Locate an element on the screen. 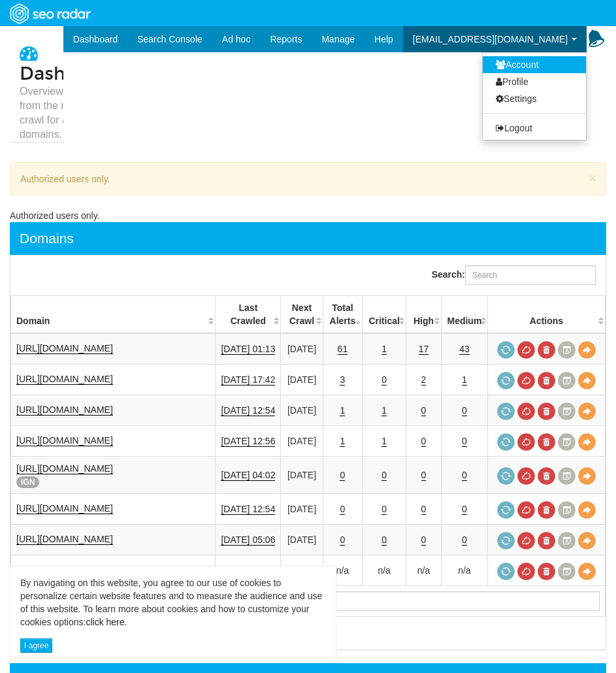 Image resolution: width=616 pixels, height=673 pixels. span: Reports is located at coordinates (286, 39).